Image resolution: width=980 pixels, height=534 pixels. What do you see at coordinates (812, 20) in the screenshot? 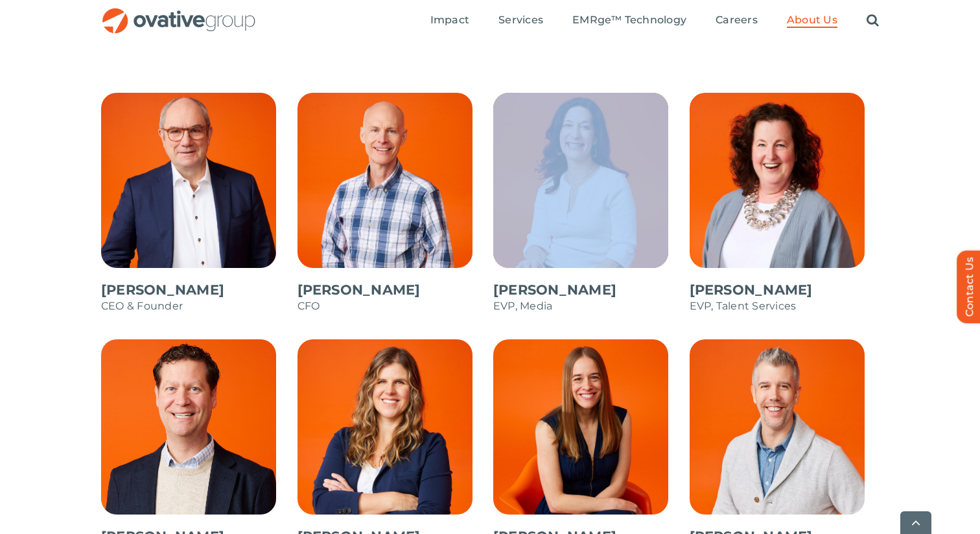
I see `span: About Us` at bounding box center [812, 20].